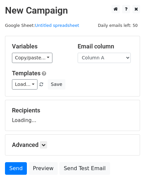 The image size is (145, 193). Describe the element at coordinates (118, 26) in the screenshot. I see `span: Daily emails left: 50` at that location.